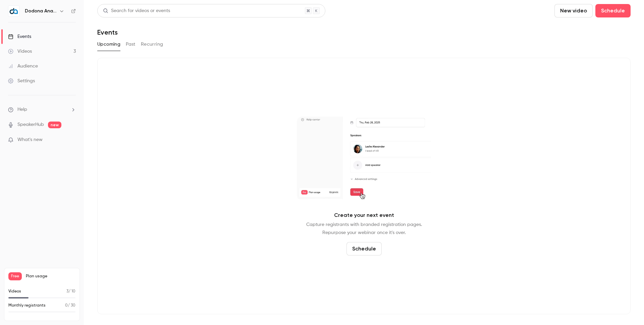 The height and width of the screenshot is (325, 644). What do you see at coordinates (15, 292) in the screenshot?
I see `p: Videos` at bounding box center [15, 292].